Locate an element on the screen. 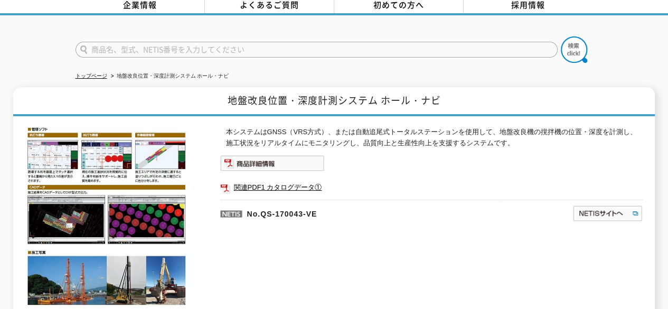 The width and height of the screenshot is (668, 309). h1: 地盤改良位置・深度計測システム ホール・ナビ is located at coordinates (334, 101).